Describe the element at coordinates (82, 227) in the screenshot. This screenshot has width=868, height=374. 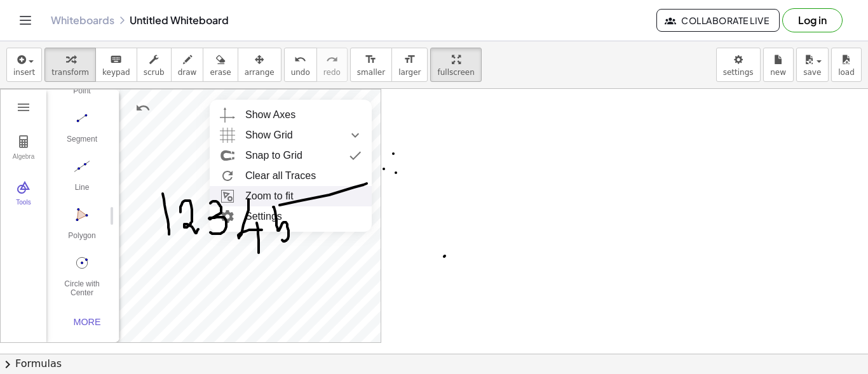
I see `button: Polygon. Select all vertices, then first vertex again` at that location.